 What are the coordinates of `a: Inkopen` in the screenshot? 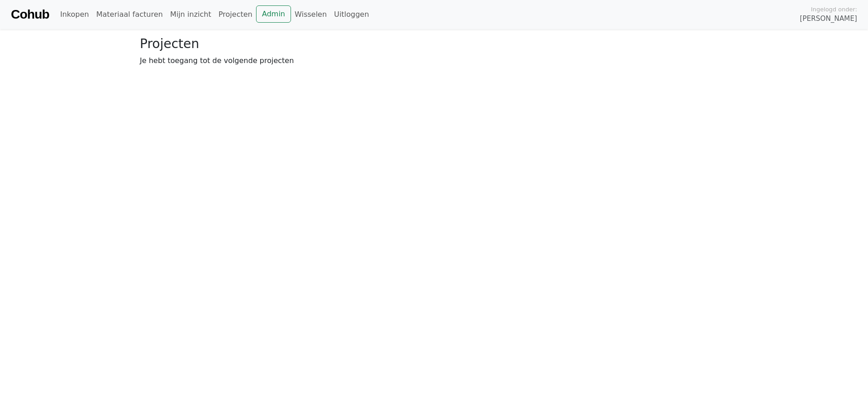 It's located at (74, 15).